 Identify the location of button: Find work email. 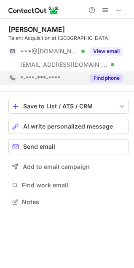
(69, 186).